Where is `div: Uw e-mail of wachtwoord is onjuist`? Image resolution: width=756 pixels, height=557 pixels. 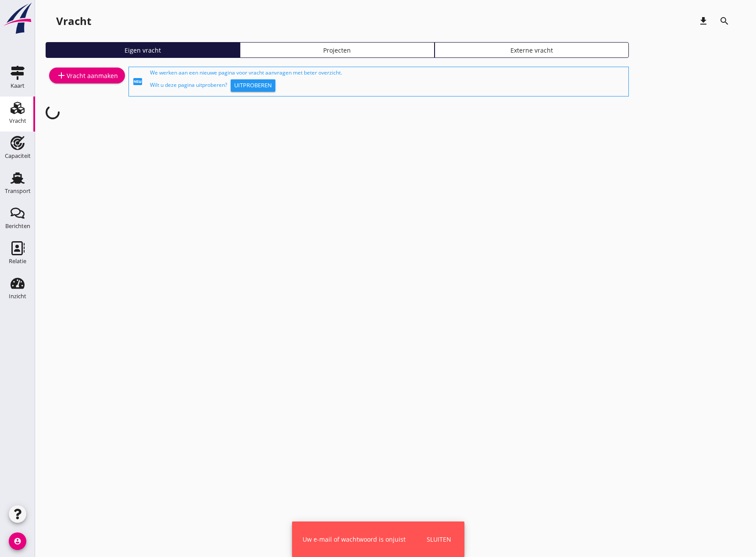
div: Uw e-mail of wachtwoord is onjuist is located at coordinates (354, 538).